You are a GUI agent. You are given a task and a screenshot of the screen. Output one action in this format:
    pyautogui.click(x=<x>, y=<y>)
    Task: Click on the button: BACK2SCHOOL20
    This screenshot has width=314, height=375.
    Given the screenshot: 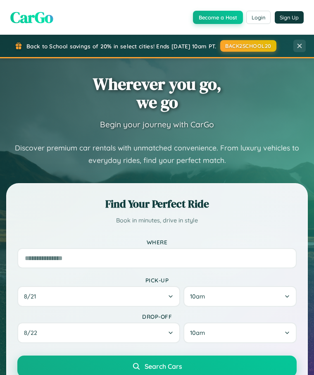 What is the action you would take?
    pyautogui.click(x=248, y=46)
    